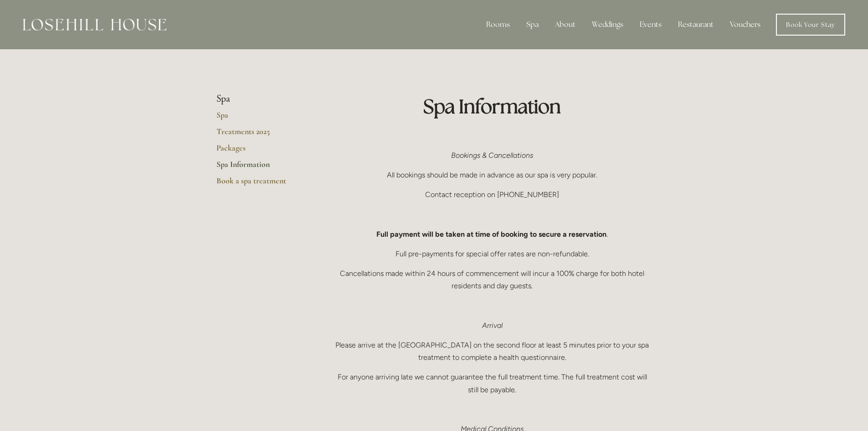  Describe the element at coordinates (745, 25) in the screenshot. I see `a: Vouchers` at that location.